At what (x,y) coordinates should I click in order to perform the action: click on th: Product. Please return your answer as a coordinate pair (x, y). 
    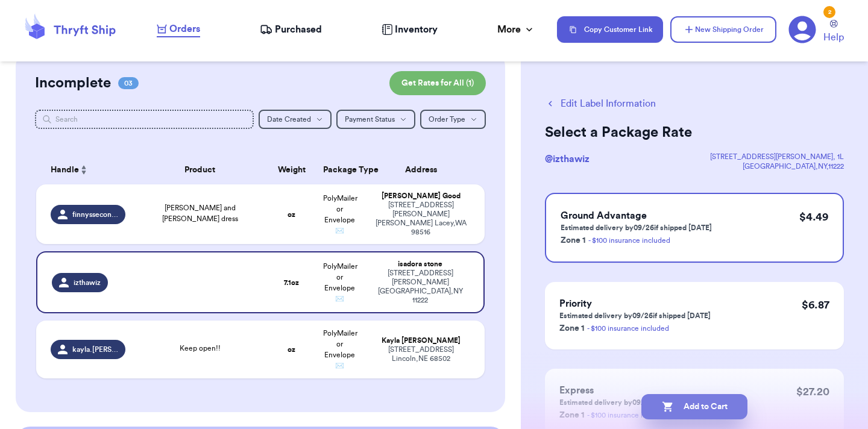
    Looking at the image, I should click on (200, 170).